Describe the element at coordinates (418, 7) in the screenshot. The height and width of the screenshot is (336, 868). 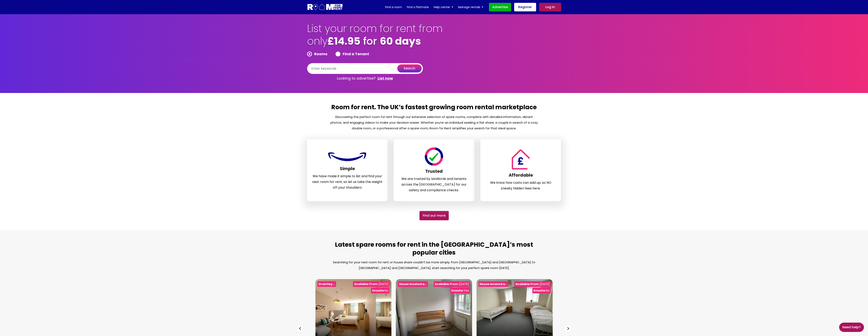
I see `a: Find a flatmate` at that location.